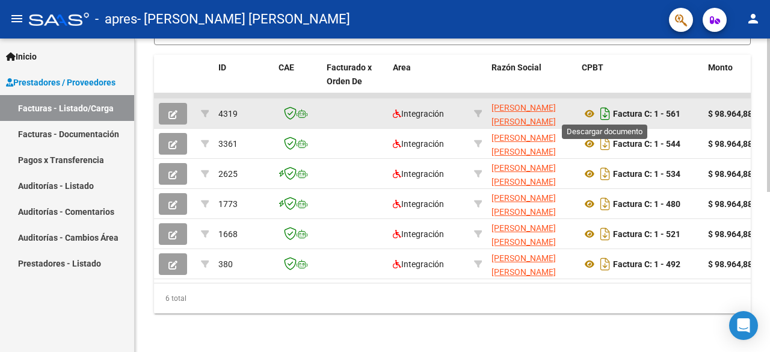 This screenshot has height=352, width=770. Describe the element at coordinates (516, 67) in the screenshot. I see `span: Razón Social` at that location.